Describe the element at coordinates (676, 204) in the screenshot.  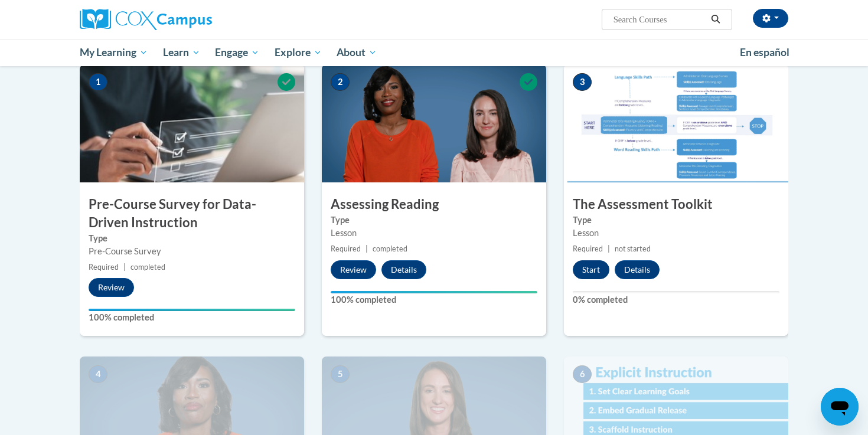
I see `h3: The Assessment Toolkit` at that location.